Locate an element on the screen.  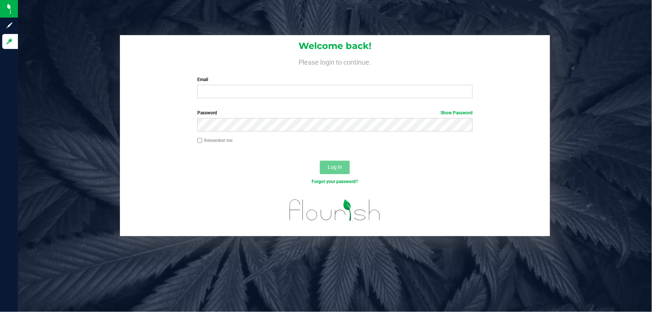
span: Log In is located at coordinates (335, 167).